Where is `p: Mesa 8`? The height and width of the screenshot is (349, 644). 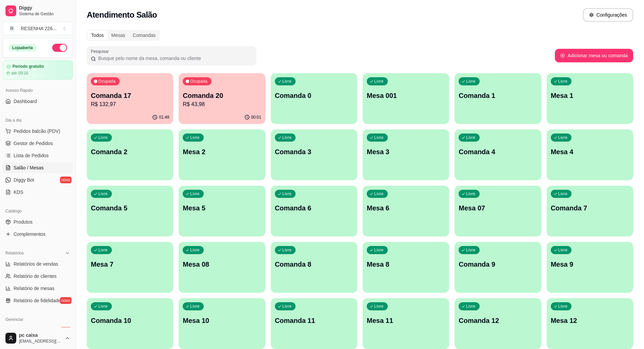
p: Mesa 8 is located at coordinates (406, 264).